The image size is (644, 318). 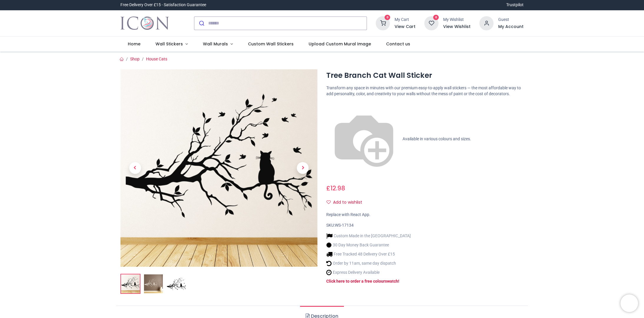 What do you see at coordinates (391, 281) in the screenshot?
I see `a: swatch` at bounding box center [391, 281].